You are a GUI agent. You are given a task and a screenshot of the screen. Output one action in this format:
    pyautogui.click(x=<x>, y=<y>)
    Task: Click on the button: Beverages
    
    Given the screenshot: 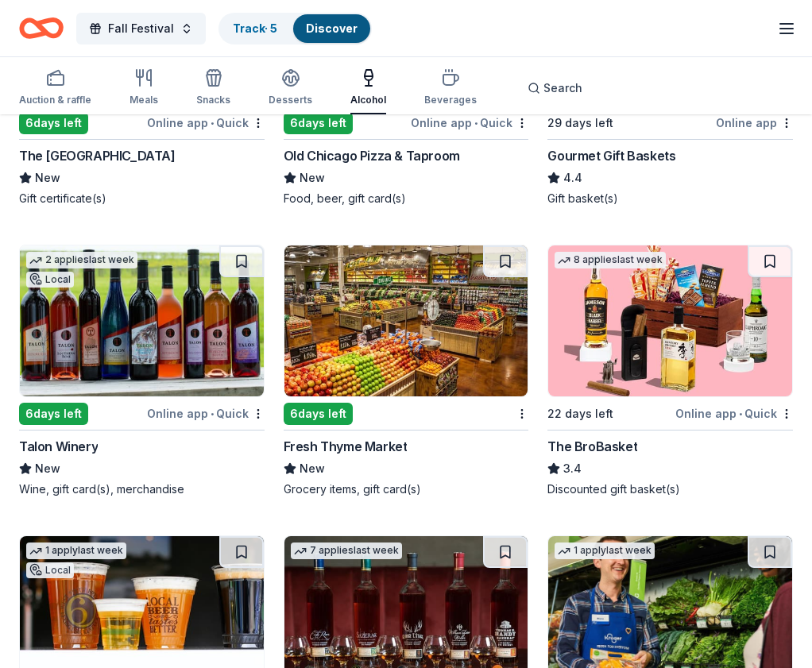 What is the action you would take?
    pyautogui.click(x=450, y=88)
    